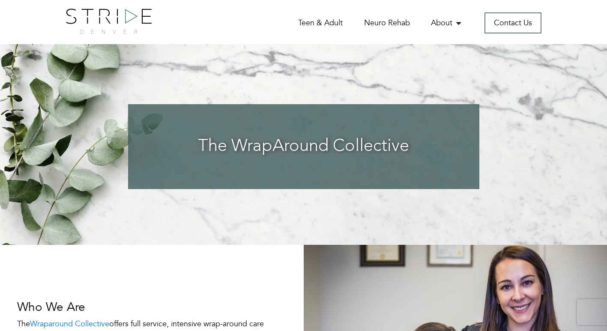 The image size is (607, 331). What do you see at coordinates (320, 23) in the screenshot?
I see `a: Teen & Adult` at bounding box center [320, 23].